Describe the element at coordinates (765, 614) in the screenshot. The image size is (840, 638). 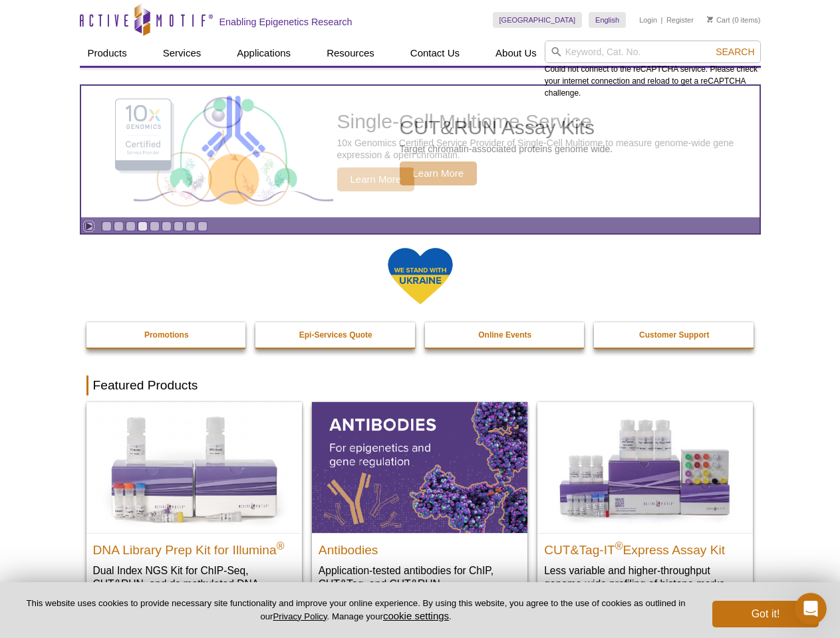
I see `button: Got it!` at that location.